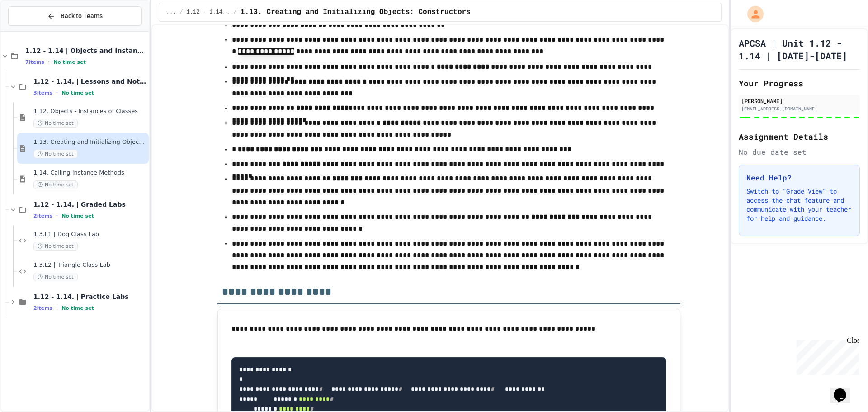  I want to click on h2: Assignment Details, so click(799, 136).